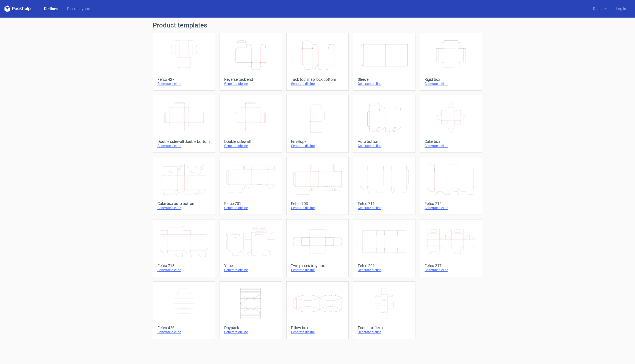 This screenshot has width=635, height=364. Describe the element at coordinates (451, 62) in the screenshot. I see `a: Rigid boxGenerate dieline` at that location.